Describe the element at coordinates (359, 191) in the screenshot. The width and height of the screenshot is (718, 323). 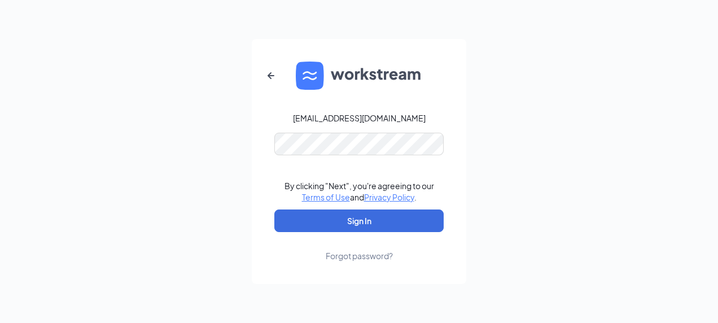
I see `div: By clicking "Next", you're agreeing to our and .` at that location.